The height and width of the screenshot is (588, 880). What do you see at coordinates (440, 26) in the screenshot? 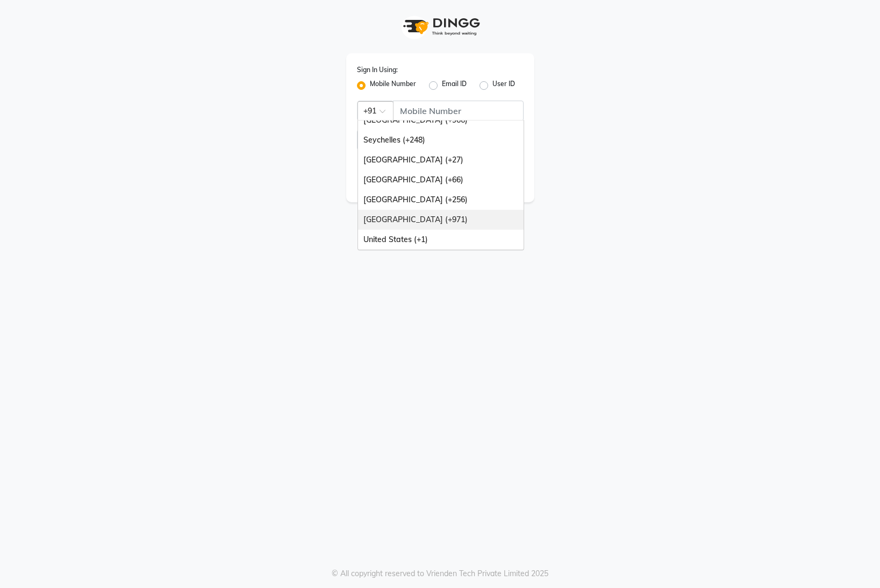
I see `img: logo1.svg` at bounding box center [440, 26].